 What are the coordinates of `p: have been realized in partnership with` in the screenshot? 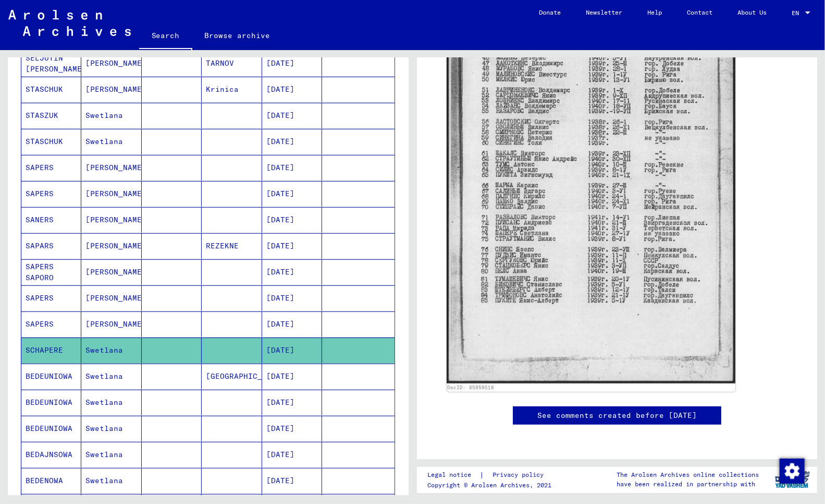 It's located at (688, 484).